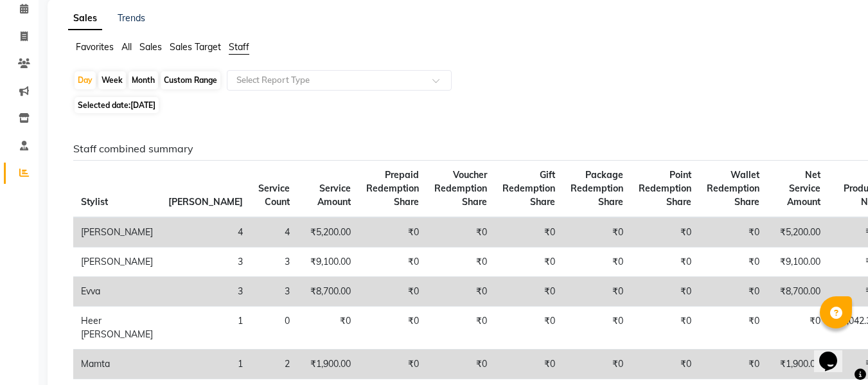 The image size is (868, 385). Describe the element at coordinates (117, 292) in the screenshot. I see `td: Evva` at that location.